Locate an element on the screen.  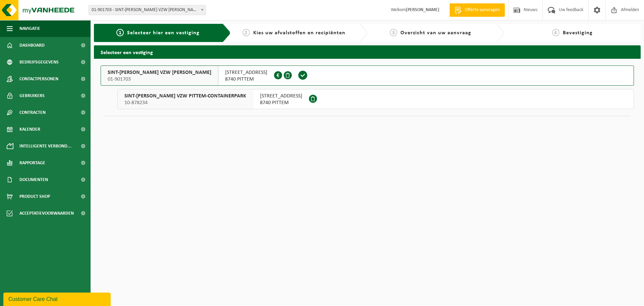
h2: Selecteer een vestiging is located at coordinates (367, 52).